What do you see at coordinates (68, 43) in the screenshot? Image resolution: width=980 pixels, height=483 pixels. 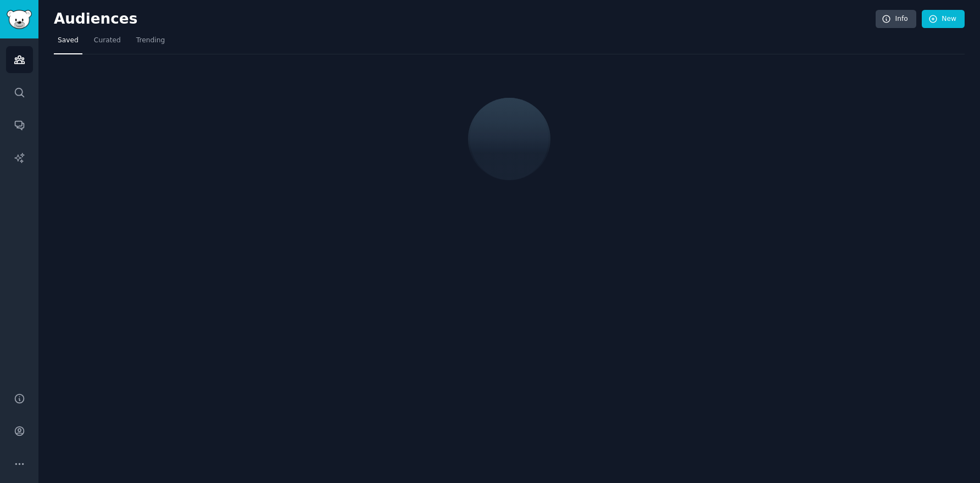 I see `a: Saved` at bounding box center [68, 43].